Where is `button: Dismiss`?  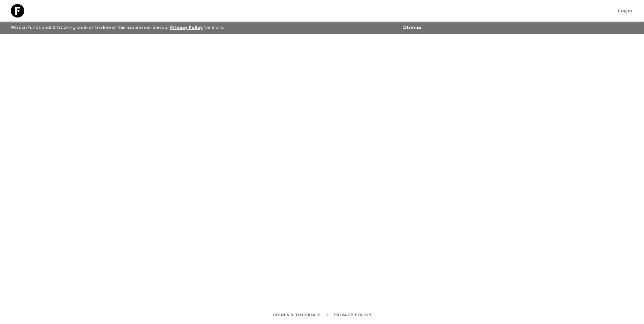 button: Dismiss is located at coordinates (412, 28).